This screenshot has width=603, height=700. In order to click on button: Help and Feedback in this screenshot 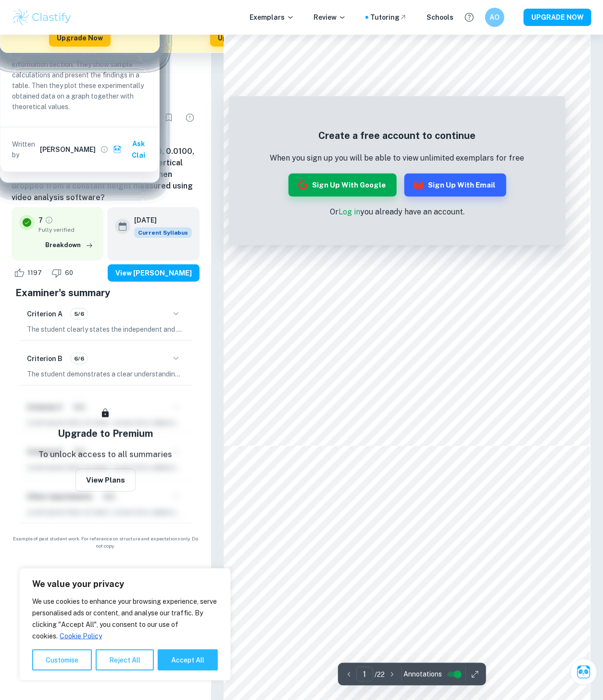, I will do `click(469, 17)`.